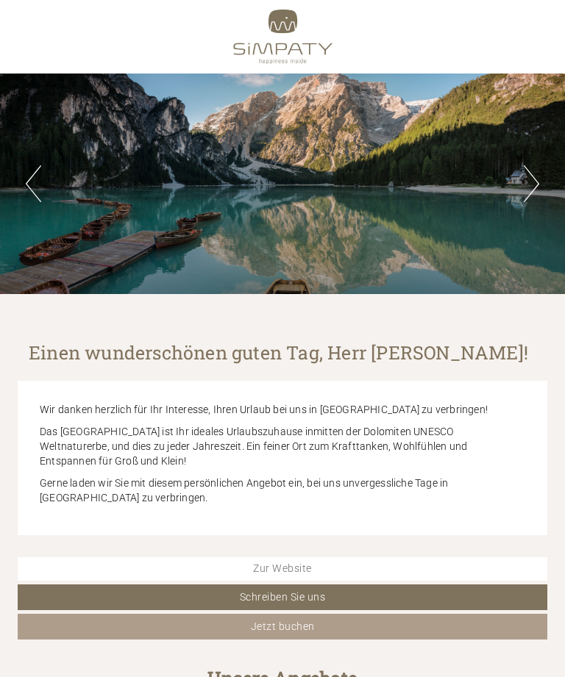  What do you see at coordinates (282, 491) in the screenshot?
I see `p: Gerne laden wir Sie mit diesem persönlichen Angebot ein, bei uns unvergessliche Tage in [GEOGRAPH...` at bounding box center [282, 491].